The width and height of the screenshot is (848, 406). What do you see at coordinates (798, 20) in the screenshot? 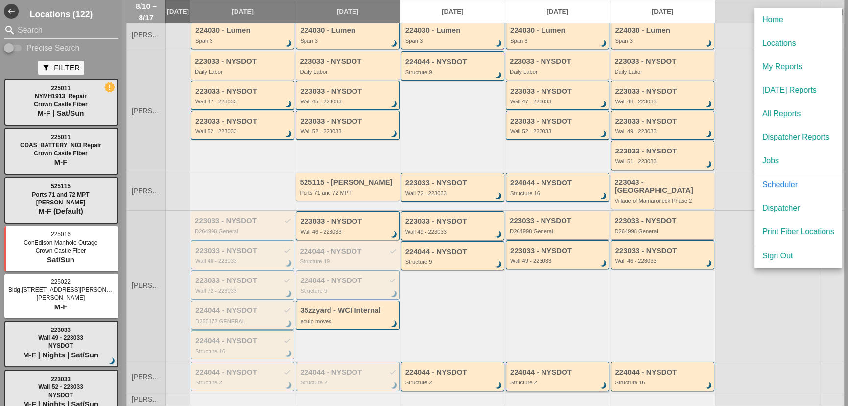
I see `a: Home` at bounding box center [798, 20].